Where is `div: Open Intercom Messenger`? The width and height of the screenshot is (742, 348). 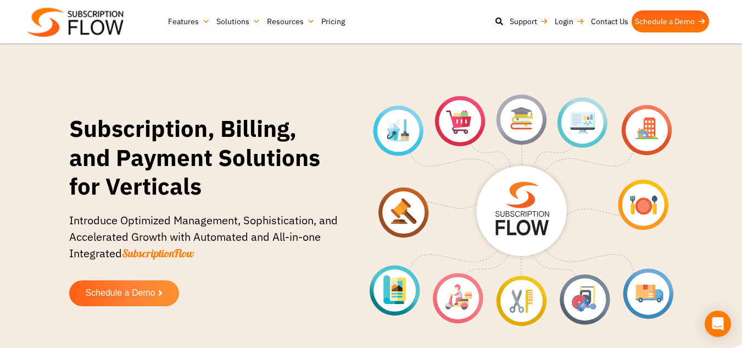
div: Open Intercom Messenger is located at coordinates (718, 323).